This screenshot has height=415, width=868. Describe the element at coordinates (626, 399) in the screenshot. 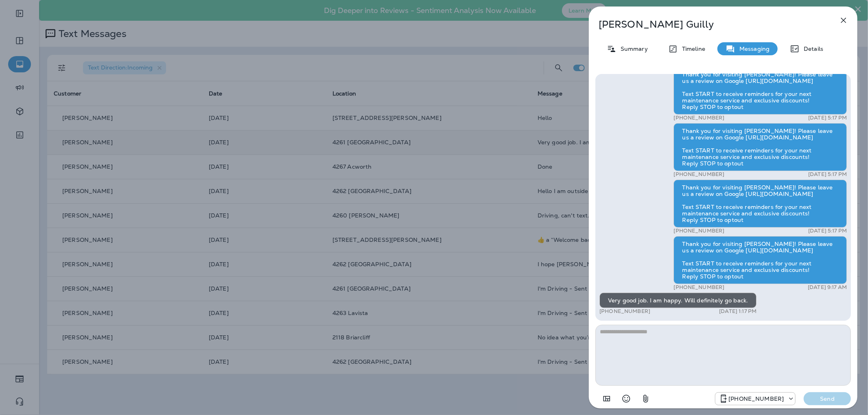

I see `button: Select an emoji` at that location.